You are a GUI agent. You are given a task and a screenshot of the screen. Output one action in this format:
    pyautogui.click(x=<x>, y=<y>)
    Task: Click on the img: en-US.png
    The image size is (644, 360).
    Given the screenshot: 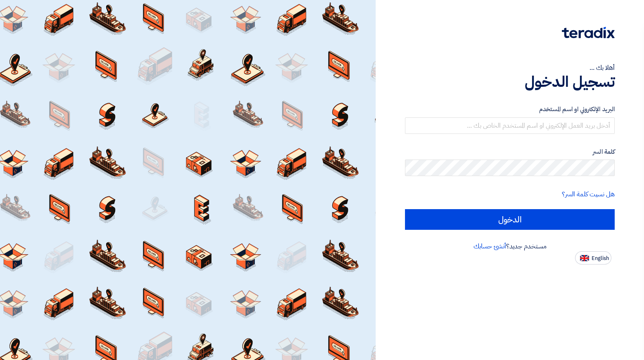 What is the action you would take?
    pyautogui.click(x=585, y=258)
    